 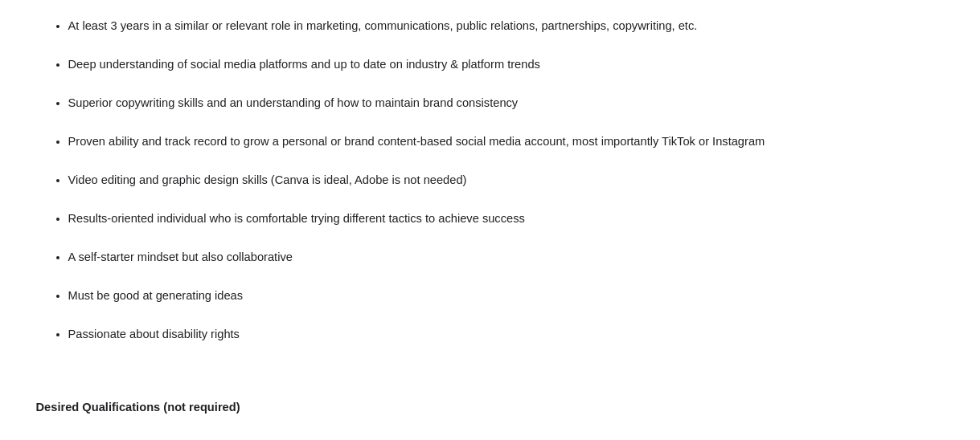 What do you see at coordinates (139, 407) in the screenshot?
I see `strong: Desired Qualifications (not required)` at bounding box center [139, 407].